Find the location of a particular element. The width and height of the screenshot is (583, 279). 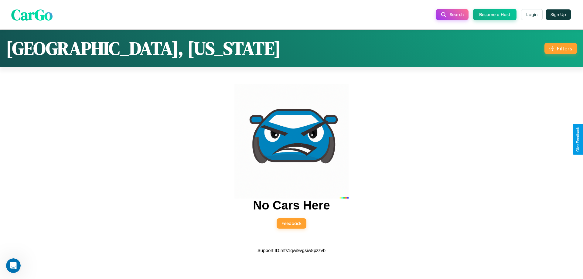

button: Feedback is located at coordinates (291, 223).